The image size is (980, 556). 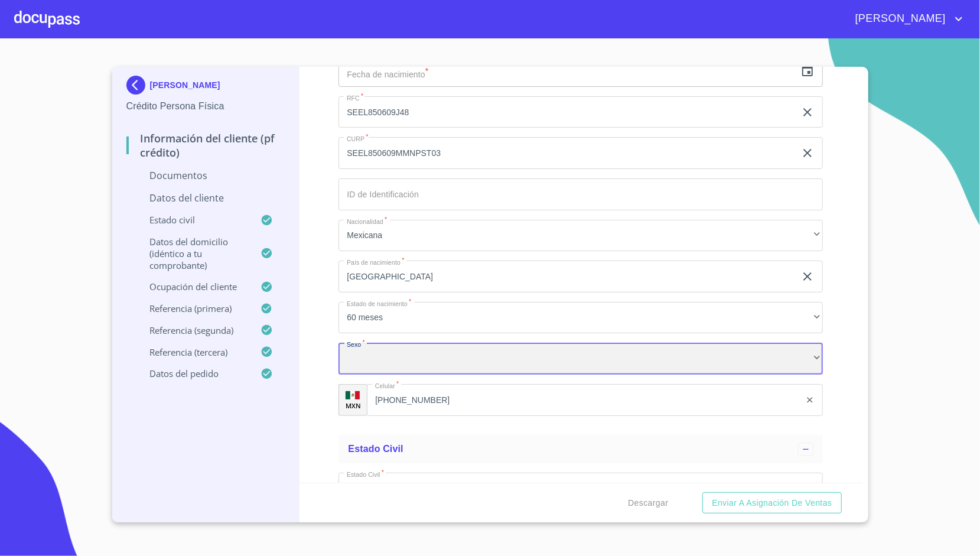 What do you see at coordinates (194, 352) in the screenshot?
I see `p: Referencia (tercera)` at bounding box center [194, 352].